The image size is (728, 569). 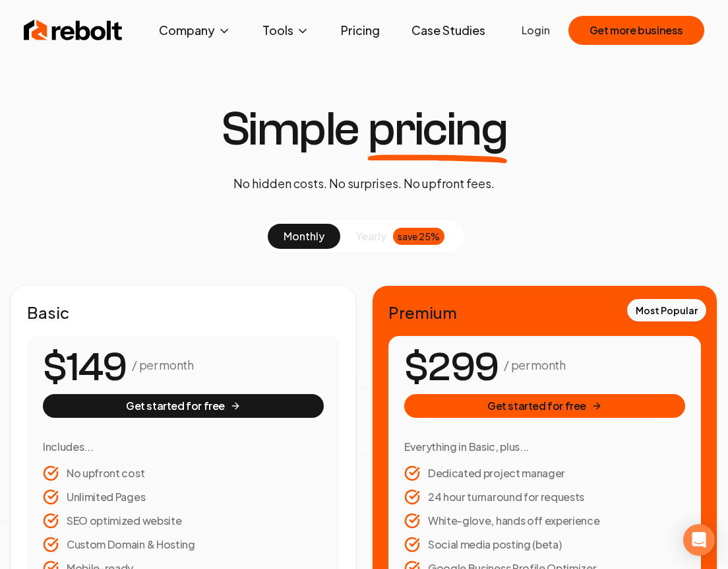 What do you see at coordinates (364, 184) in the screenshot?
I see `p: No hidden costs. No surprises. No upfront fees.` at bounding box center [364, 184].